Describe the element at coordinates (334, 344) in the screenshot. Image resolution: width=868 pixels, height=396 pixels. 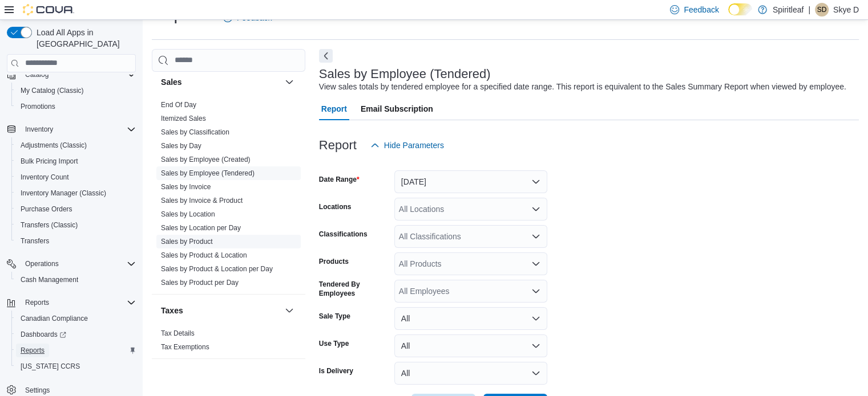
I see `label: Use Type` at that location.